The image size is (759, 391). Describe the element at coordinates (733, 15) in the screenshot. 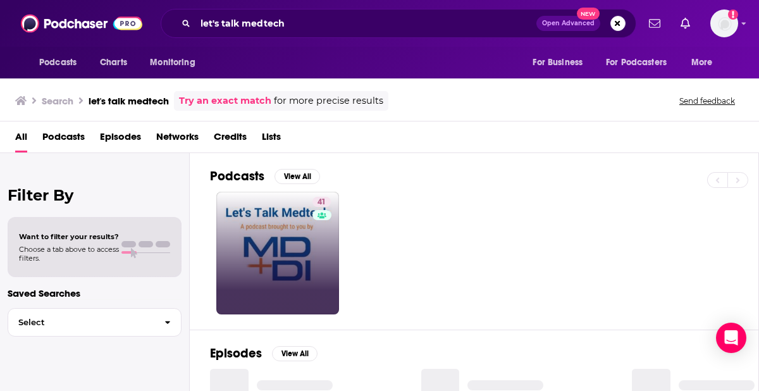

I see `svg: Add a profile image` at that location.